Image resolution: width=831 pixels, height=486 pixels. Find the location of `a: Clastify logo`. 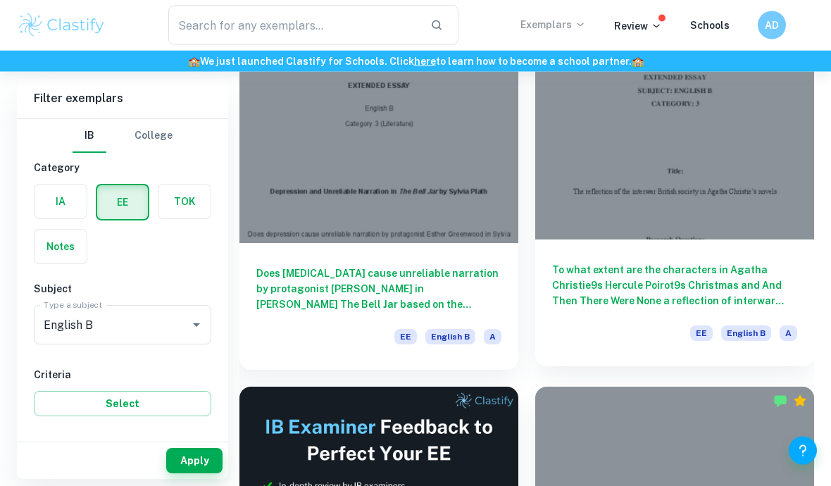

a: Clastify logo is located at coordinates (61, 25).